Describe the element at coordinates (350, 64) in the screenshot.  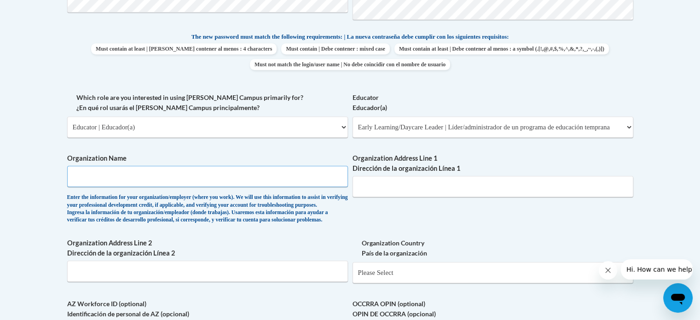
I see `span: Must not match the login/user name | No debe coincidir con el nombre de usuario` at that location.